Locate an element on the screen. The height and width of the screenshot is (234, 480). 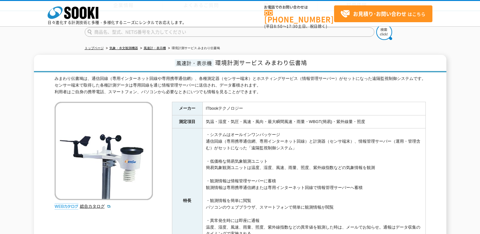
img: 環境計測サービス みまわり伝書鳩 is located at coordinates (104, 151).